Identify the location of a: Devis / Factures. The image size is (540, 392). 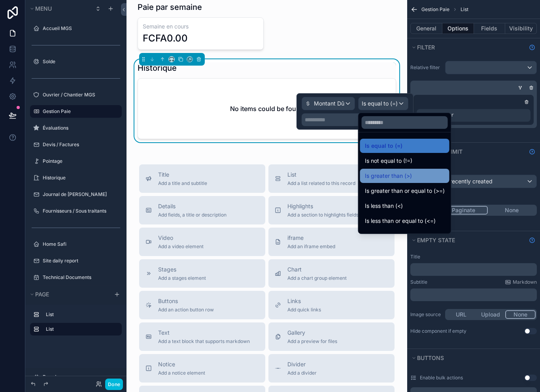
(80, 145).